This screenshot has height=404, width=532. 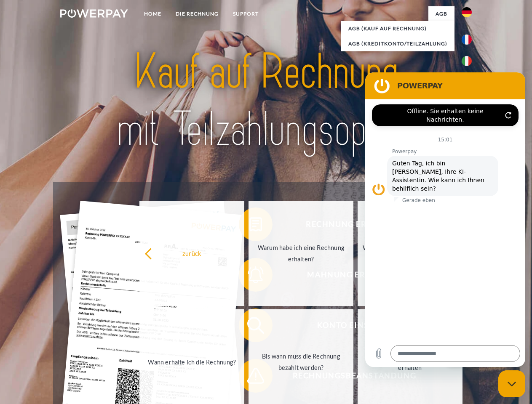 What do you see at coordinates (143, 43) in the screenshot?
I see `button: Verbindung aktualisieren` at bounding box center [143, 43].